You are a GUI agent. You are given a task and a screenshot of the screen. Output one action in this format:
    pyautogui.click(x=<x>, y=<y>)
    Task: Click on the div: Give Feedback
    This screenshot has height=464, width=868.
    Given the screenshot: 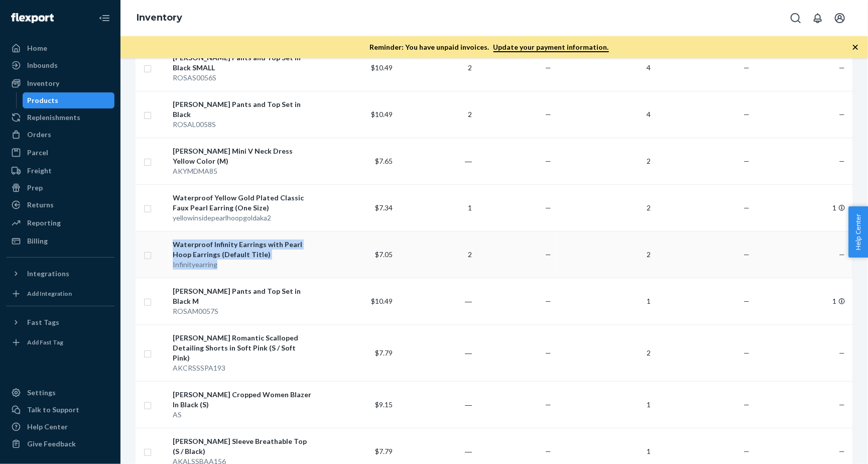 What is the action you would take?
    pyautogui.click(x=51, y=444)
    